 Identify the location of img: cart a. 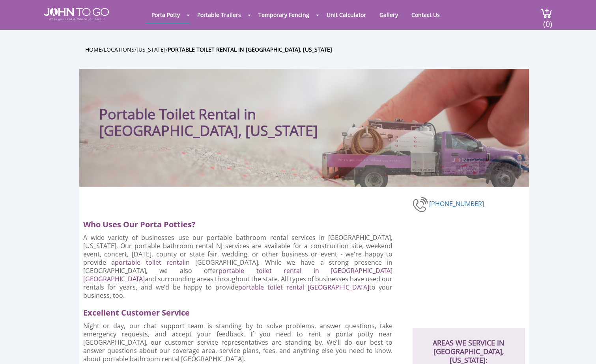
(547, 13).